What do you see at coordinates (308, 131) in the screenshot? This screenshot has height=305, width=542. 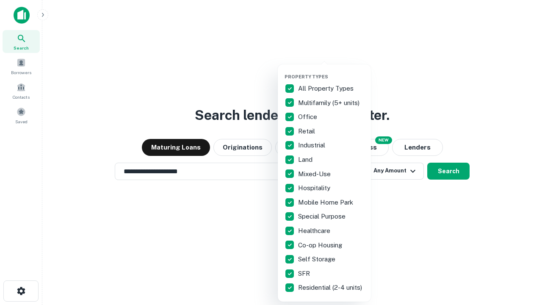 I see `p: Retail` at bounding box center [308, 131].